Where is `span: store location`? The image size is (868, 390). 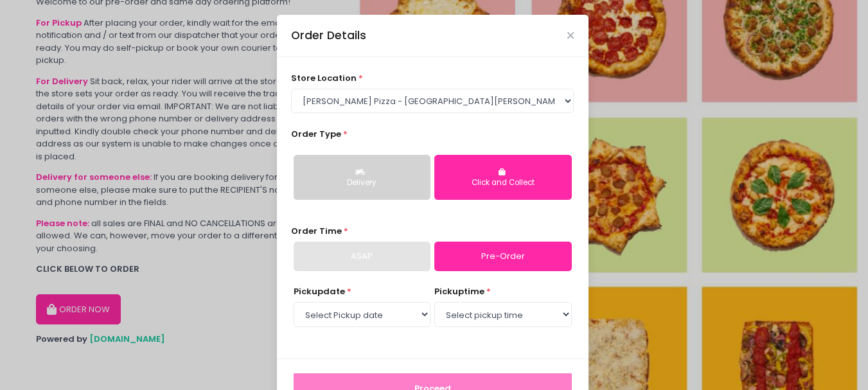 span: store location is located at coordinates (324, 78).